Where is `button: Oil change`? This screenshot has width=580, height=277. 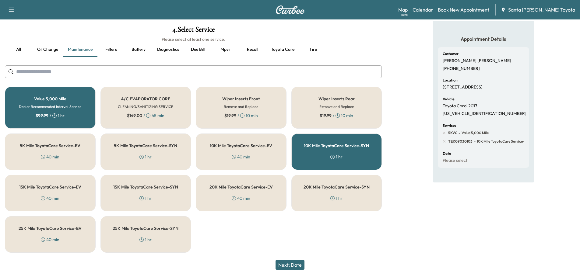 button: Oil change is located at coordinates (47, 50).